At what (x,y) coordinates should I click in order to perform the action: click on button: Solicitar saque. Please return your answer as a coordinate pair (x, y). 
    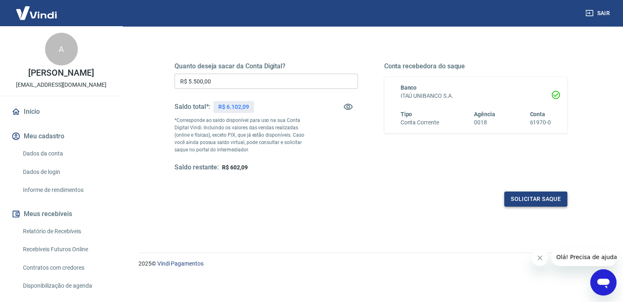
    Looking at the image, I should click on (536, 199).